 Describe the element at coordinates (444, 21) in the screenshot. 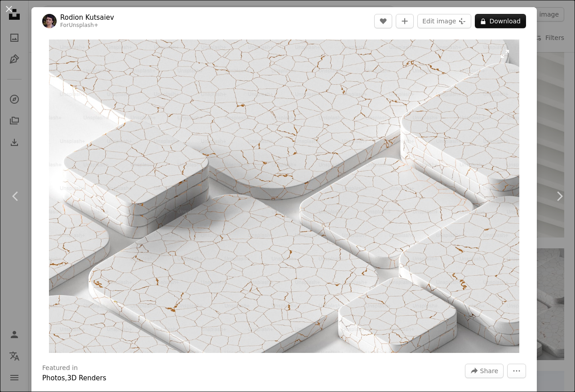

I see `button: Edit image` at that location.